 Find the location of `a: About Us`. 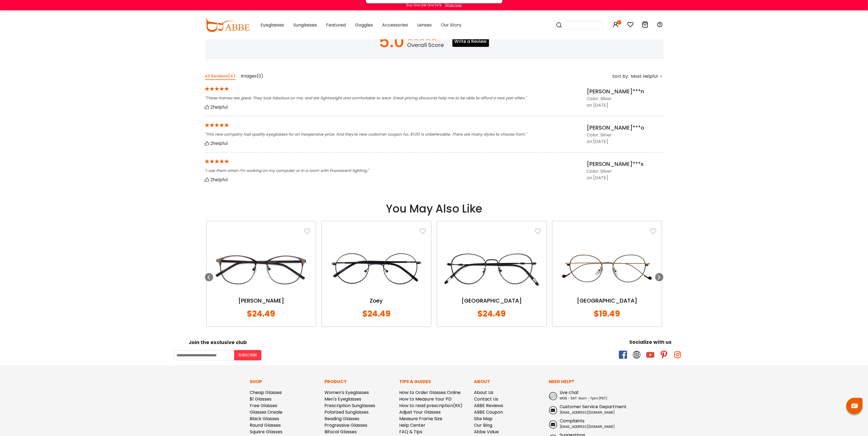

a: About Us is located at coordinates (484, 393).